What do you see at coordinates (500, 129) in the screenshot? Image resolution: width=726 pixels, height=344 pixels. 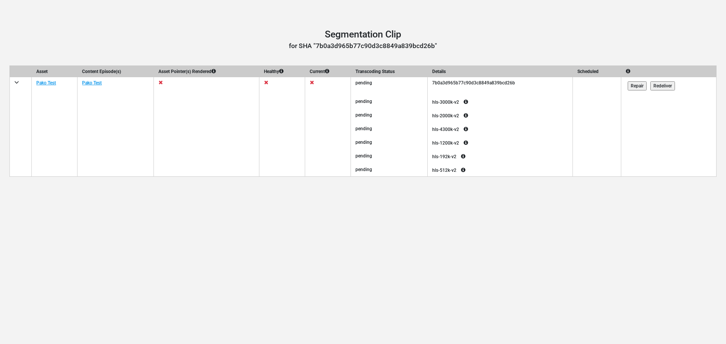 I see `div: hls-4300k-v2` at bounding box center [500, 129].